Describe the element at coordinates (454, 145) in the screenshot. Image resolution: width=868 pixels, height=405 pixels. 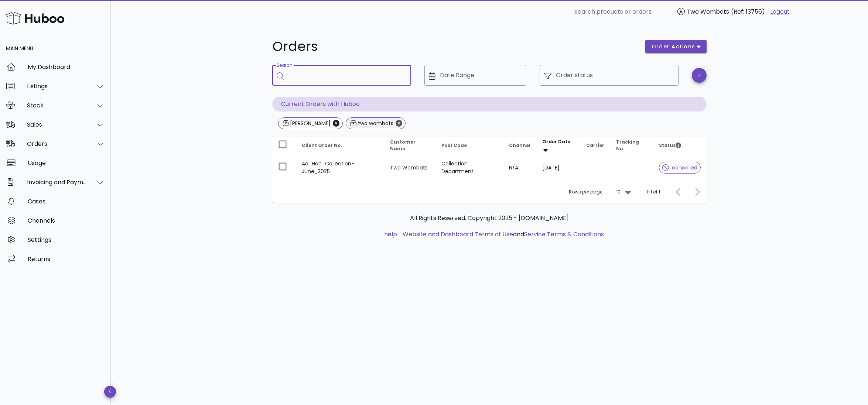
I see `span: Post Code` at that location.